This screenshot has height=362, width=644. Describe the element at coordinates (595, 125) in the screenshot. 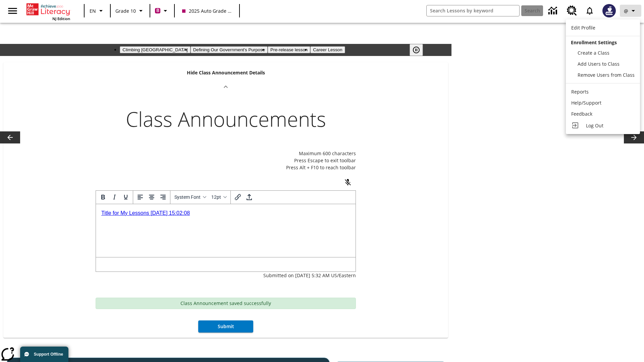

I see `span: Log Out` at that location.